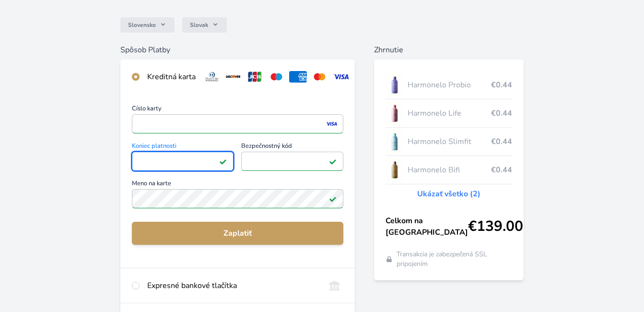  Describe the element at coordinates (450, 85) in the screenshot. I see `span: Harmonelo Probio` at that location.